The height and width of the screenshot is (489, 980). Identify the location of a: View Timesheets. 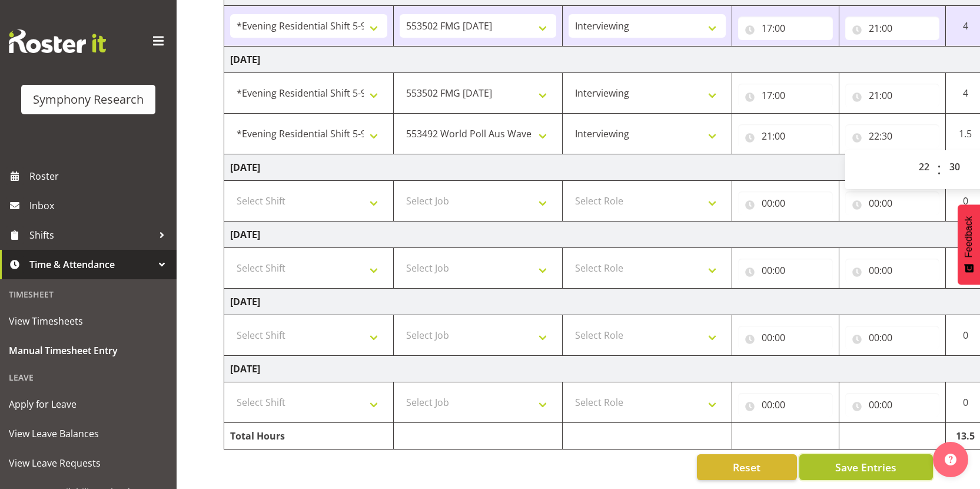
(88, 321).